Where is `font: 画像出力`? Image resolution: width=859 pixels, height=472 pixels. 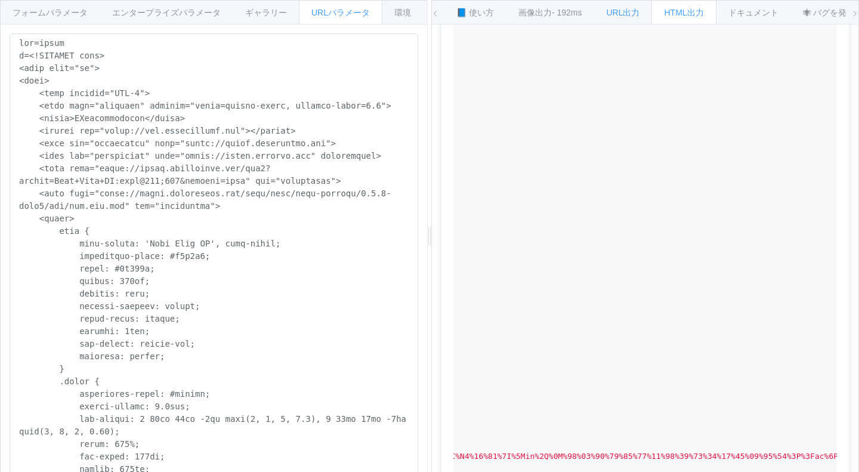 font: 画像出力 is located at coordinates (535, 13).